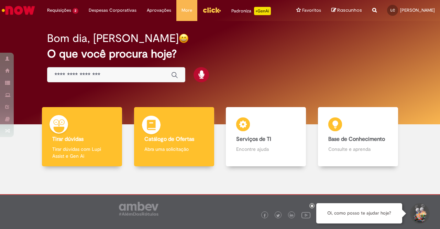 Image resolution: width=440 pixels, height=229 pixels. What do you see at coordinates (306, 215) in the screenshot?
I see `img: logo_footer_youtube.png` at bounding box center [306, 215].